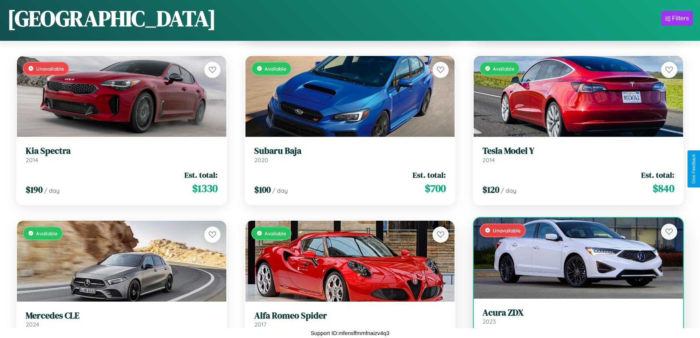 The image size is (700, 338). I want to click on h3: Acura ZDX, so click(578, 312).